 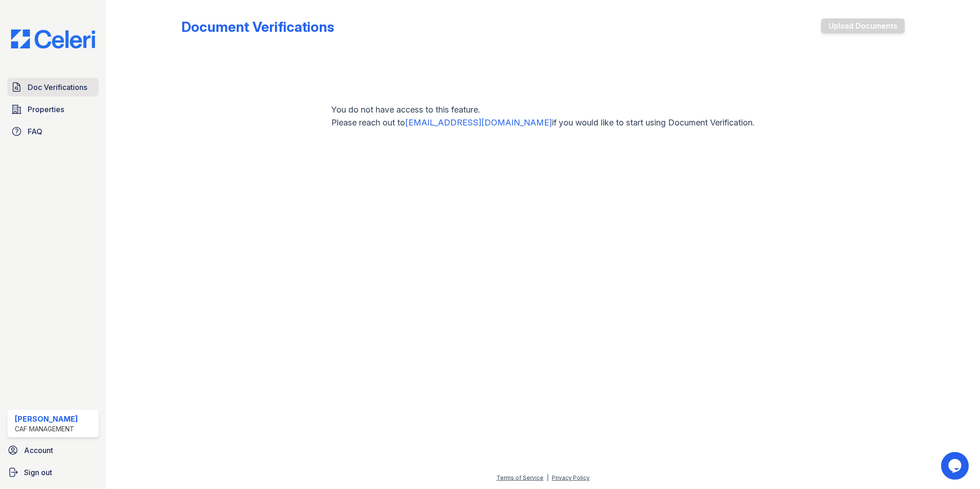 What do you see at coordinates (543, 117) in the screenshot?
I see `p: You do not have access to this feature. Please reach out to if you would like to start using Docu...` at bounding box center [543, 117].